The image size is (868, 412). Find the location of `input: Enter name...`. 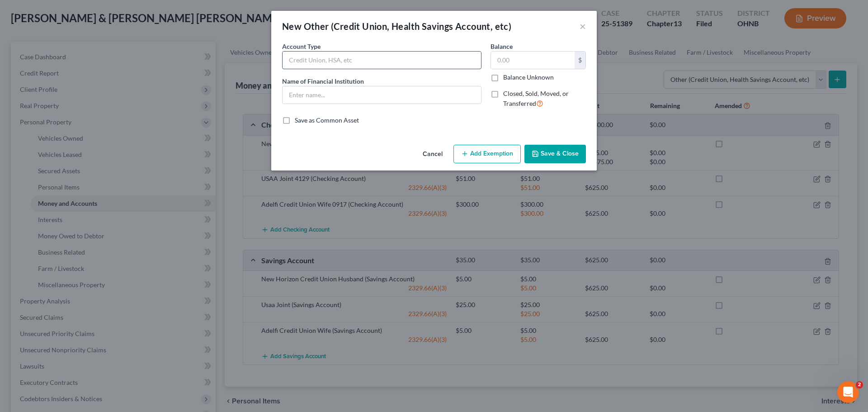

input: Enter name... is located at coordinates (382, 95).